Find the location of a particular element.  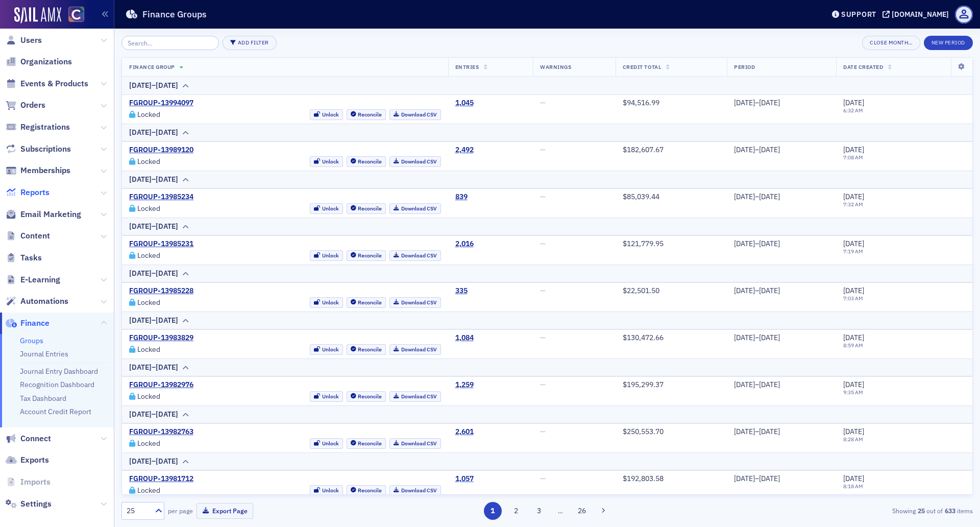

button: New Period is located at coordinates (948, 43).